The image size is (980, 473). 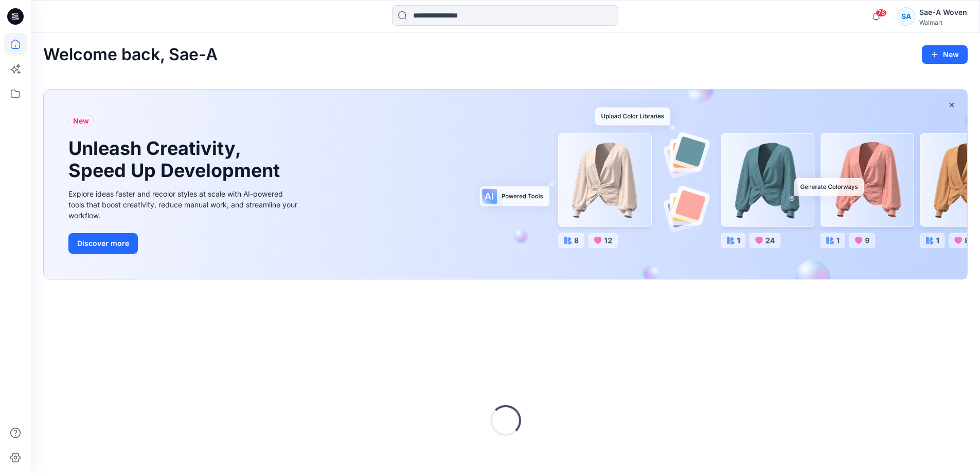 I want to click on a: Discover more, so click(x=184, y=244).